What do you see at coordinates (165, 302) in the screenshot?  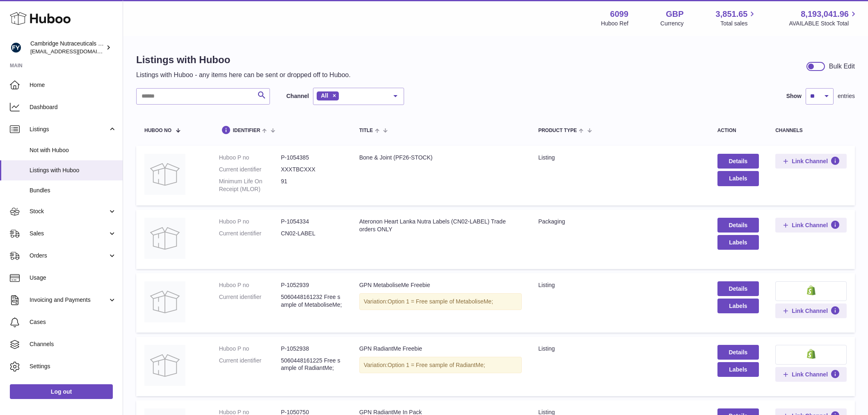 I see `img: GPN MetaboliseMe Freebie` at bounding box center [165, 302].